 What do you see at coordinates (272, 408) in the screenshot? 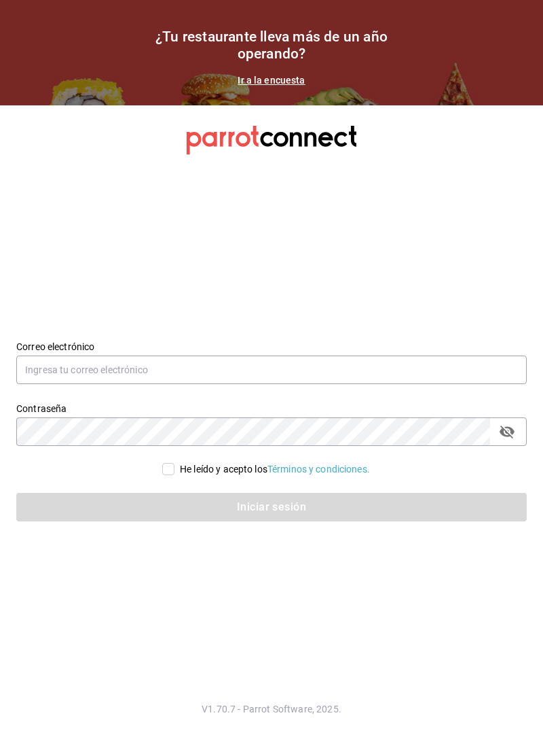
I see `label: Contraseña` at bounding box center [272, 408].